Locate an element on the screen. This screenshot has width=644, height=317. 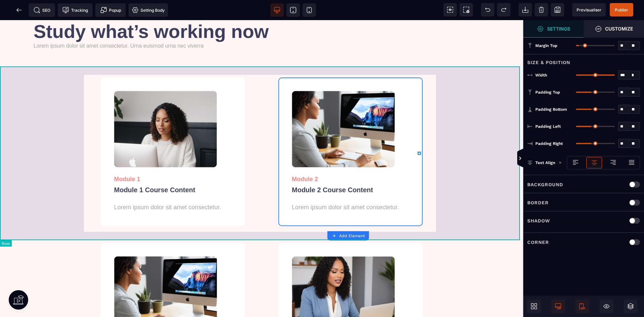
span: Open Layers is located at coordinates (631, 306).